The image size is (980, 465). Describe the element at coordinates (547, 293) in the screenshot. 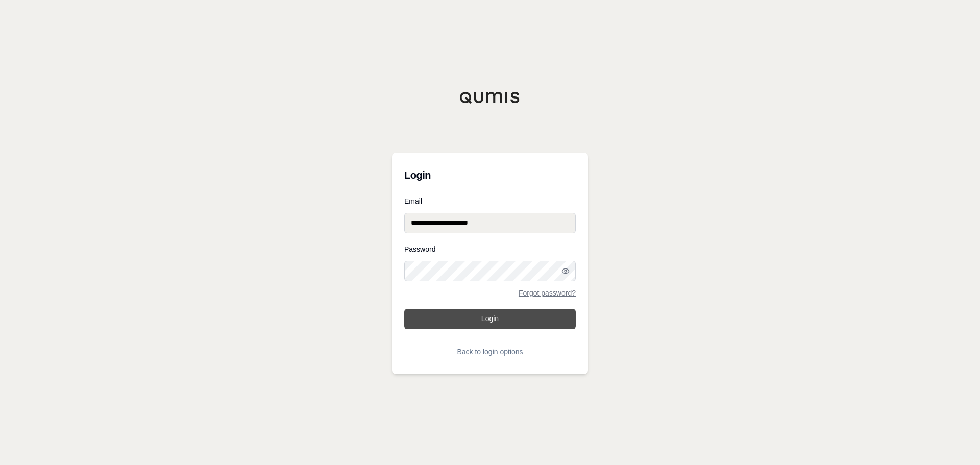

I see `a: Forgot password?` at that location.